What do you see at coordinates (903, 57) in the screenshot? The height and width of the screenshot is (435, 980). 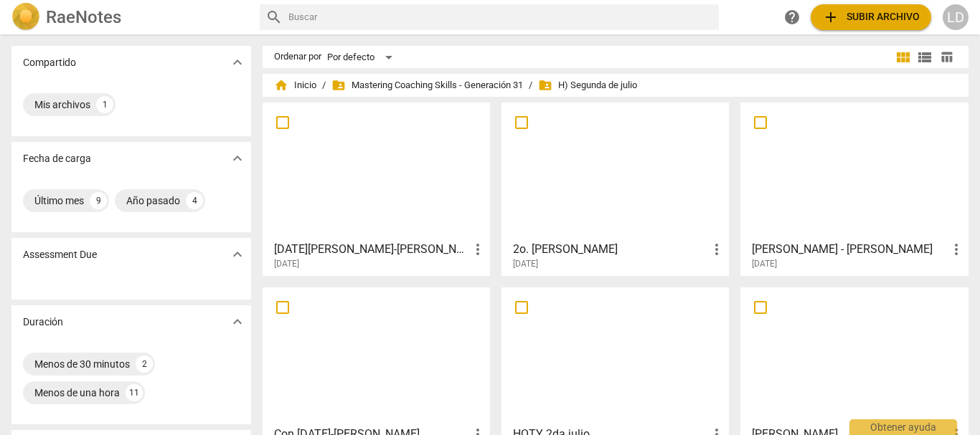 I see `span: view_module` at bounding box center [903, 57].